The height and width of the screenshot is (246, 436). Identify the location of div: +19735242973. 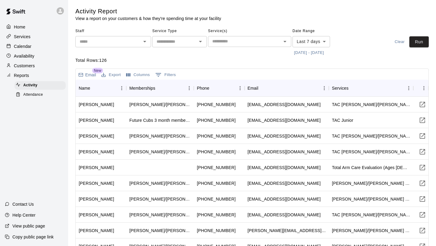
(216, 215).